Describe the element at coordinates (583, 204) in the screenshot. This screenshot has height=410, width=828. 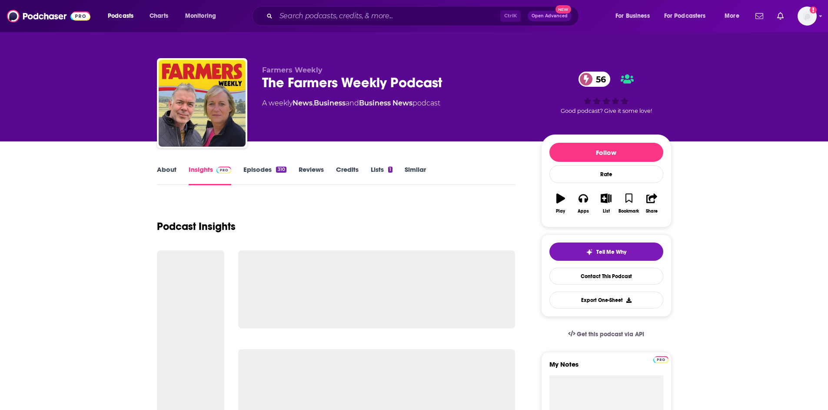
I see `button: Apps` at that location.